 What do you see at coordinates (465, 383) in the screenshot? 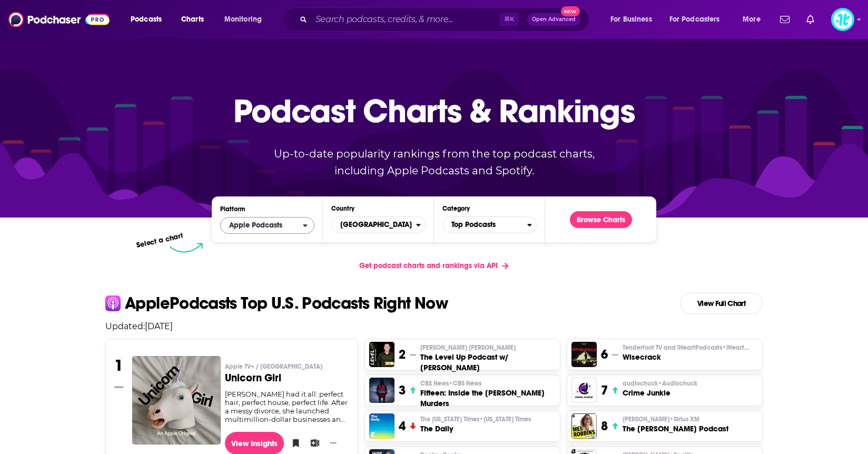
I see `span: • CBS News` at bounding box center [465, 383].